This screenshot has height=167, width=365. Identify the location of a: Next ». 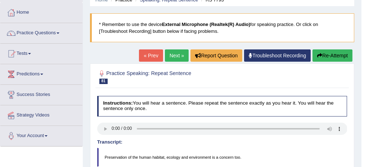
(177, 56).